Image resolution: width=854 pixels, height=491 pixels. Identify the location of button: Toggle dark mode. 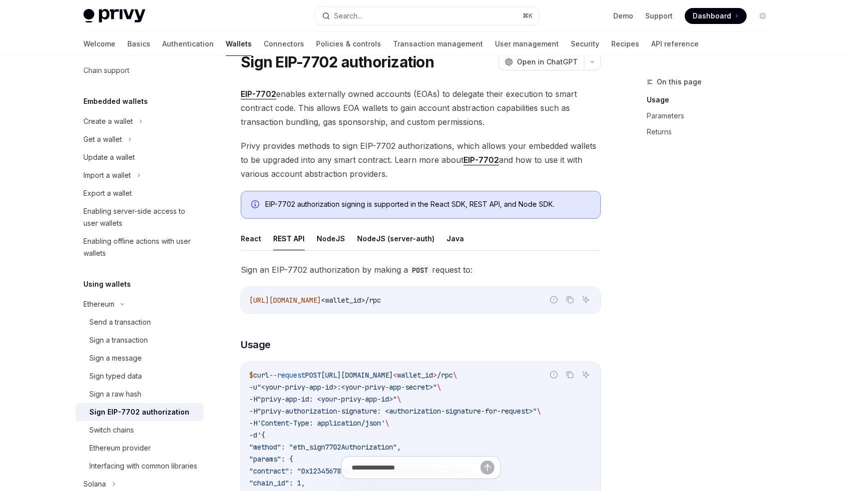
(763, 16).